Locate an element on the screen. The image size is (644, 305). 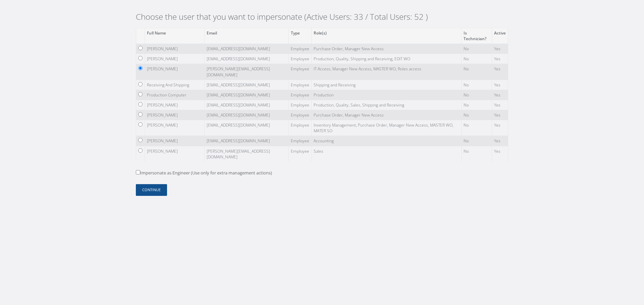
td: Receiving And Shipping is located at coordinates (175, 85).